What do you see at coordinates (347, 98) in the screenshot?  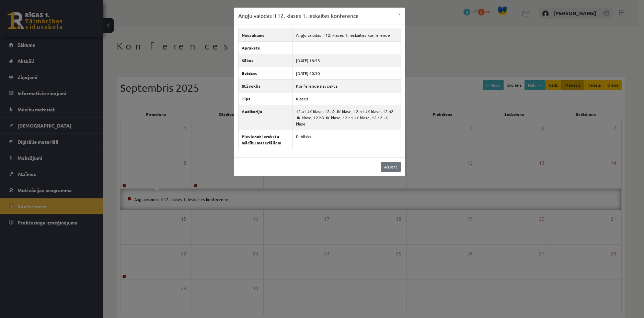 I see `td: Klases` at bounding box center [347, 98].